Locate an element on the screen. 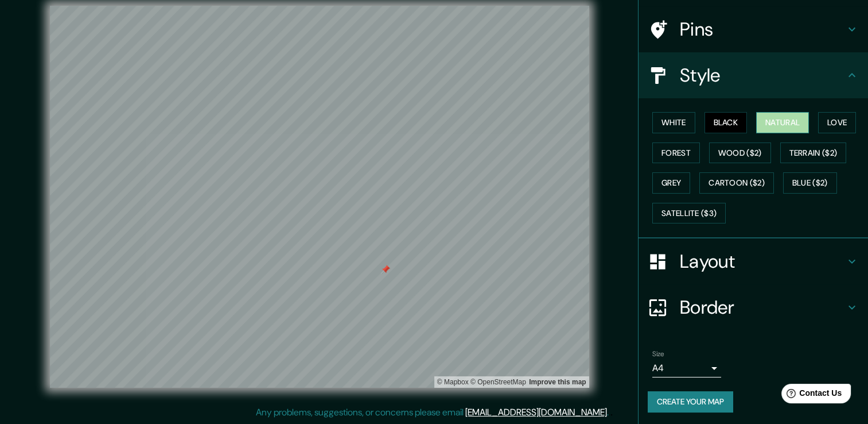 The width and height of the screenshot is (868, 424). div: A4 is located at coordinates (687, 368).